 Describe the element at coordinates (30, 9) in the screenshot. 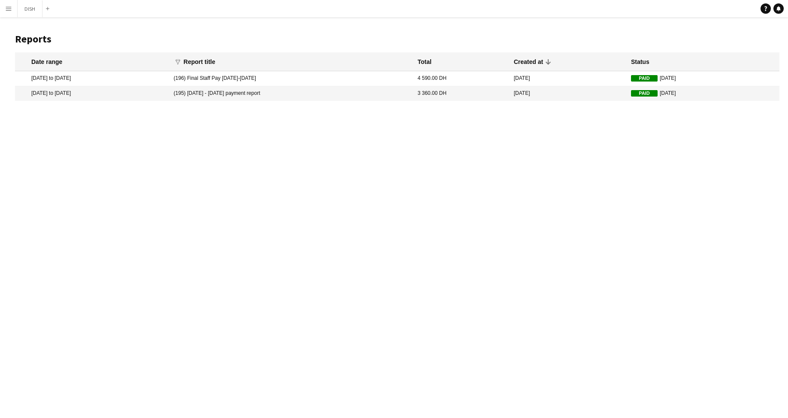

I see `button: DISH` at that location.